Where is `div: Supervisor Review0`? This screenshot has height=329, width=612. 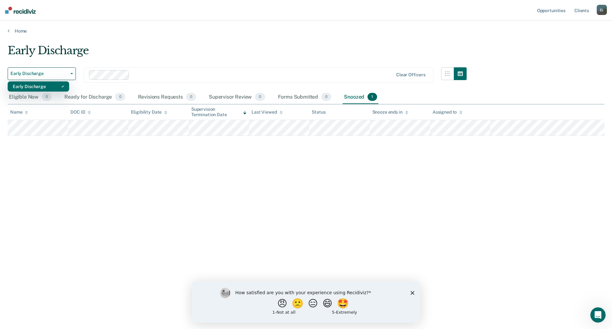
div: Supervisor Review0 is located at coordinates (237, 97).